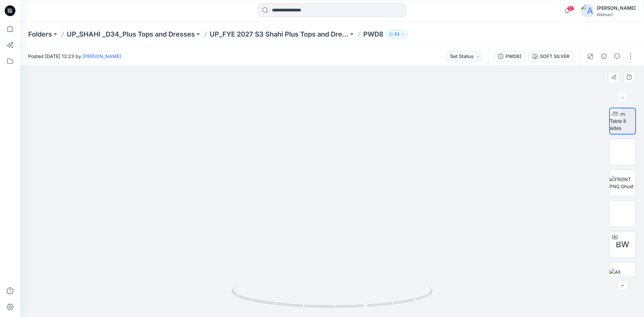 This screenshot has height=317, width=644. I want to click on a: Folders, so click(40, 34).